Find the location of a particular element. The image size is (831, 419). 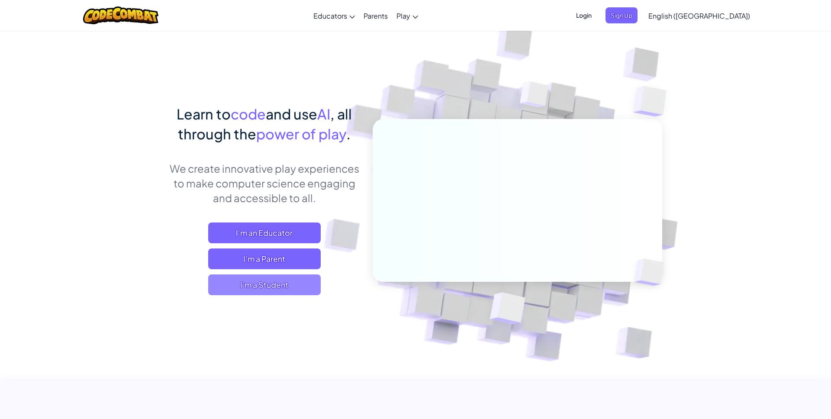

a: Parents is located at coordinates (376, 16).